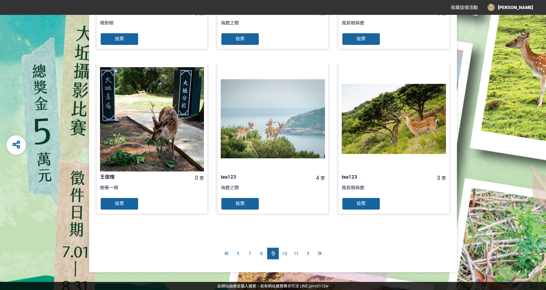  Describe the element at coordinates (152, 191) in the screenshot. I see `div: 飽餐一頓` at that location.